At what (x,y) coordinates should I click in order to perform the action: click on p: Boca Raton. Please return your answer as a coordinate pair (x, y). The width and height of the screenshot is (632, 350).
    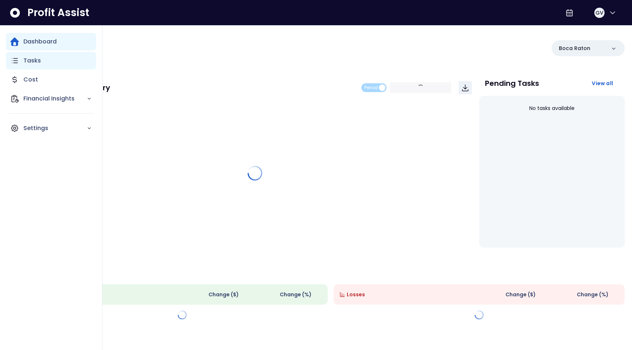
    Looking at the image, I should click on (575, 48).